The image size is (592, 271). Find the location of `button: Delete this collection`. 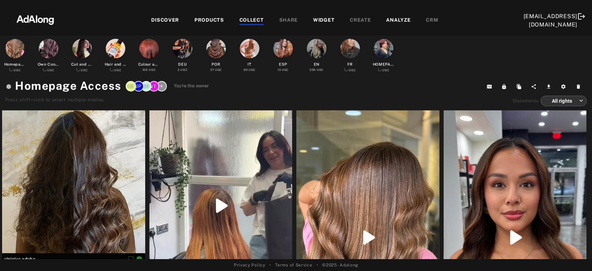

button: Delete this collection is located at coordinates (580, 87).